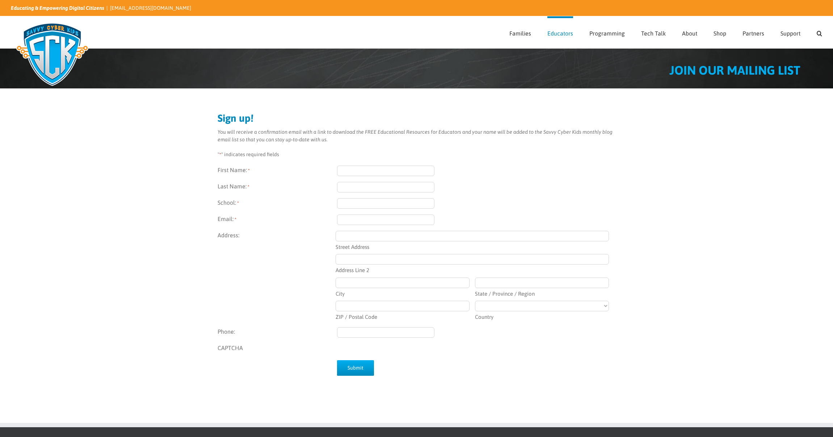  What do you see at coordinates (277, 347) in the screenshot?
I see `label: CAPTCHA` at bounding box center [277, 347].